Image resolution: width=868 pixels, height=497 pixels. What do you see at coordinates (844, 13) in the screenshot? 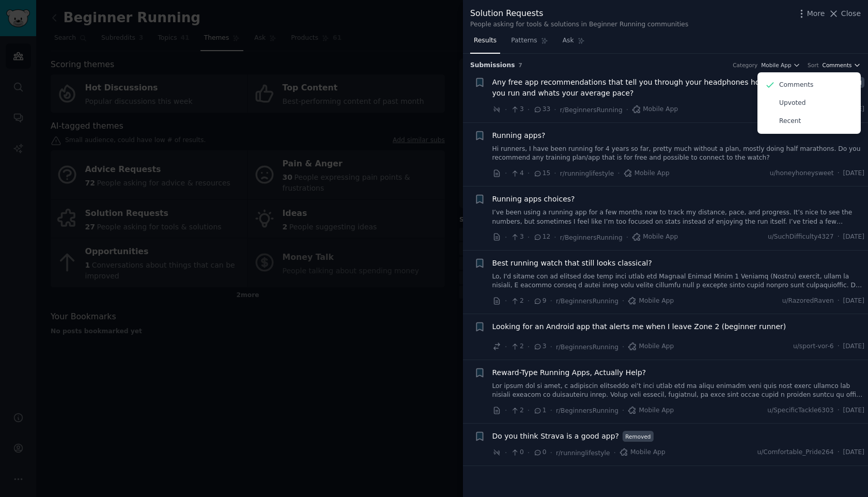
I see `button: Close` at bounding box center [844, 13].